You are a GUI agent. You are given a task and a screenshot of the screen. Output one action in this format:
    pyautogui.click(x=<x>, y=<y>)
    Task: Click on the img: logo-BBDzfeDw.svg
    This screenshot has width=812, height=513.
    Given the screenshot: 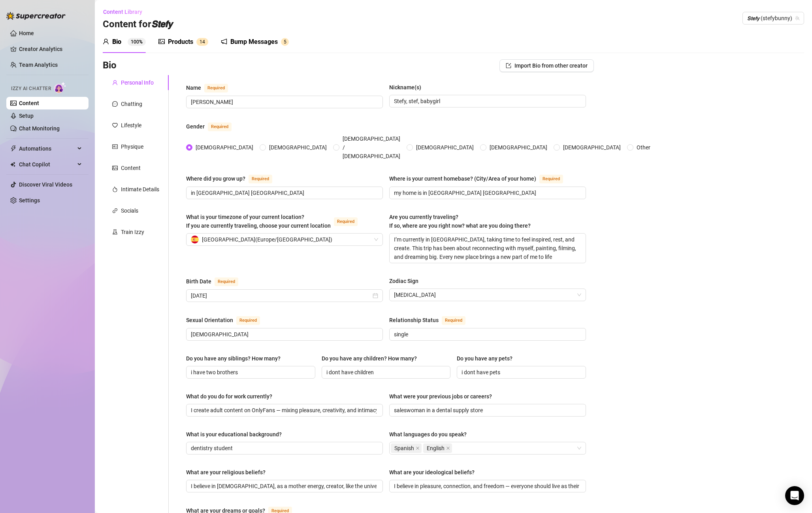 What is the action you would take?
    pyautogui.click(x=36, y=16)
    